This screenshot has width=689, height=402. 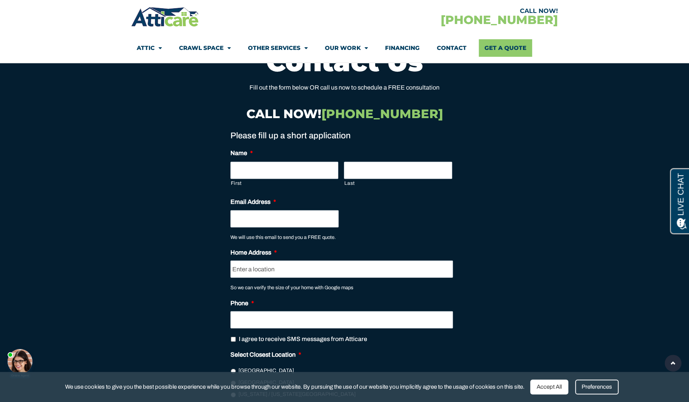 I want to click on input: Enter a location, so click(x=342, y=269).